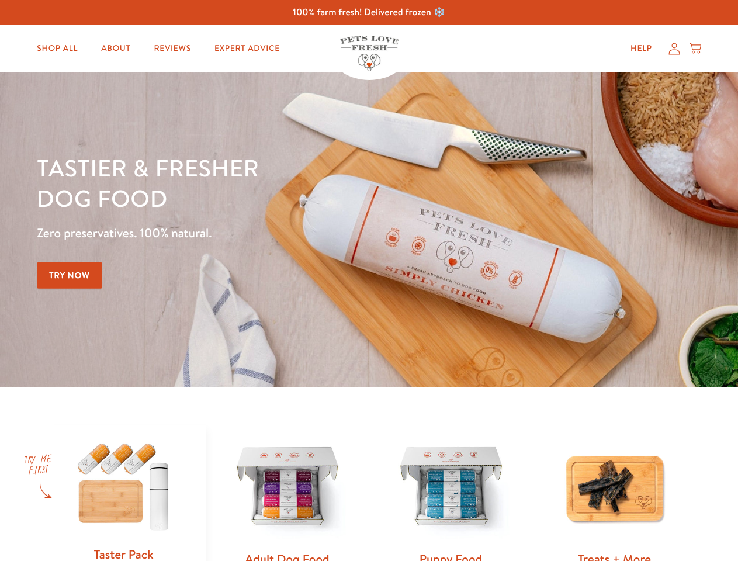 This screenshot has width=738, height=561. I want to click on a: Shop All, so click(57, 48).